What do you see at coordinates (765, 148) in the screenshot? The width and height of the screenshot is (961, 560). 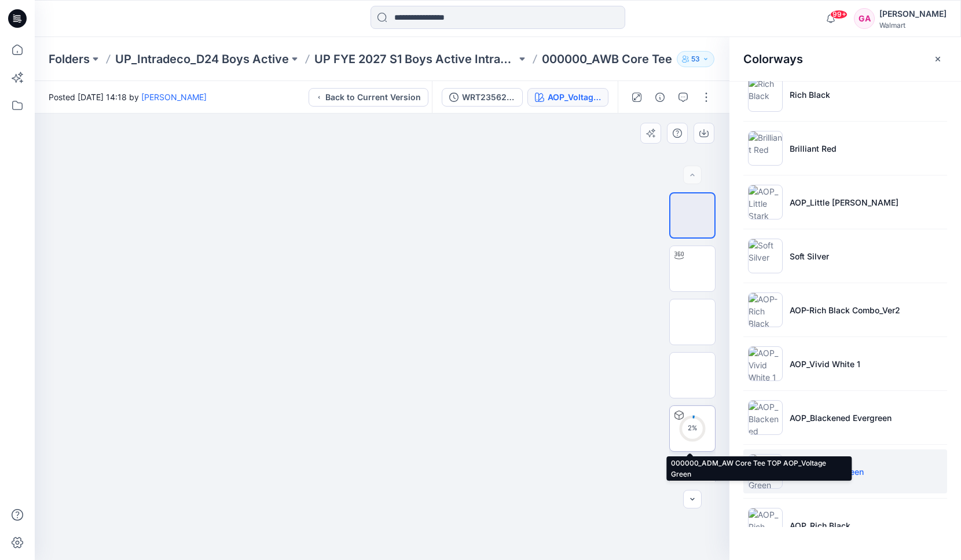 I see `img: Brilliant Red` at bounding box center [765, 148].